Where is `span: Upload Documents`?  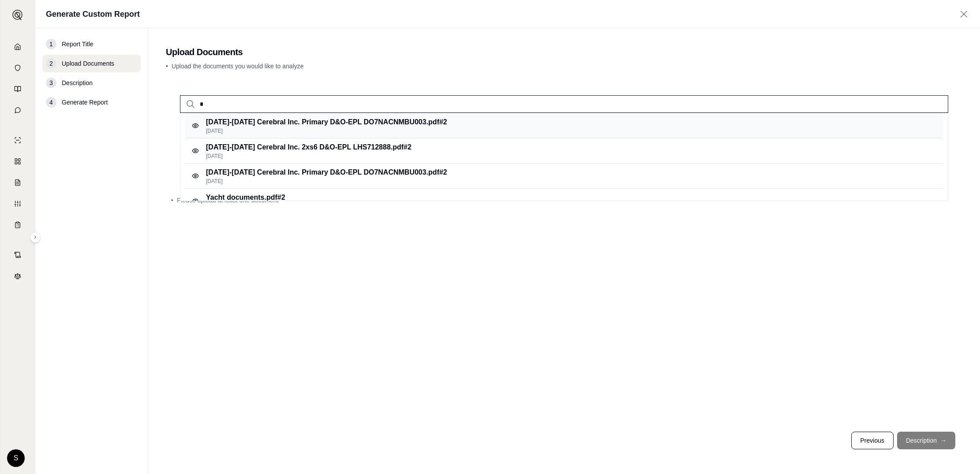
span: Upload Documents is located at coordinates (88, 64).